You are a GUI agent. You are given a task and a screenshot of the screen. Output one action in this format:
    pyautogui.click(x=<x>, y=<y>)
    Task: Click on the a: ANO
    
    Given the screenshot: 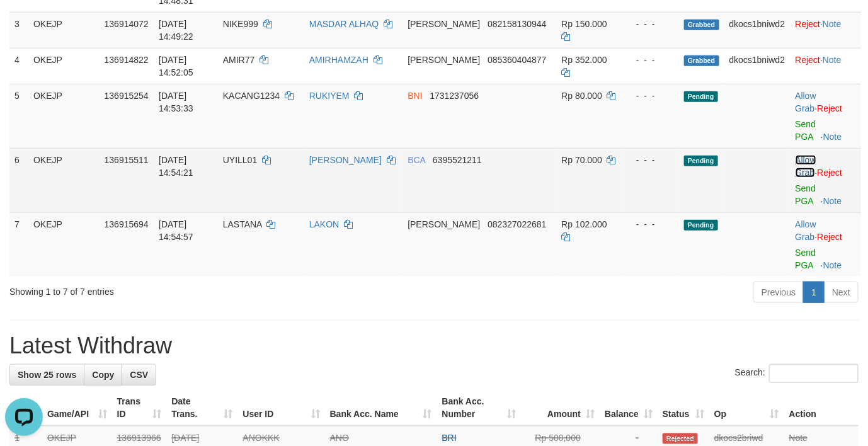 What is the action you would take?
    pyautogui.click(x=340, y=437)
    